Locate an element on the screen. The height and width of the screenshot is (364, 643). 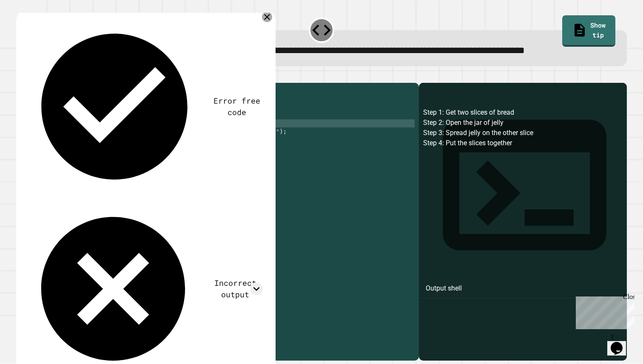
div: Step 1: Get two slices of bread Step 2: Open the jar of jelly Step 3: Spread jelly on the other s... is located at coordinates (523, 234).